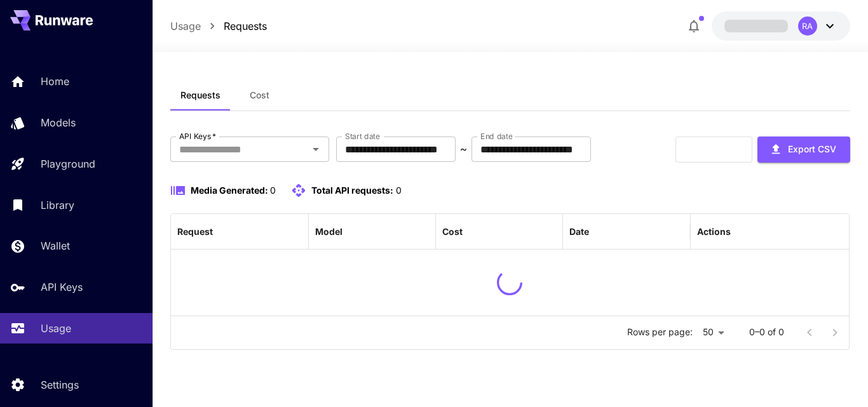  Describe the element at coordinates (68, 164) in the screenshot. I see `p: Playground` at that location.